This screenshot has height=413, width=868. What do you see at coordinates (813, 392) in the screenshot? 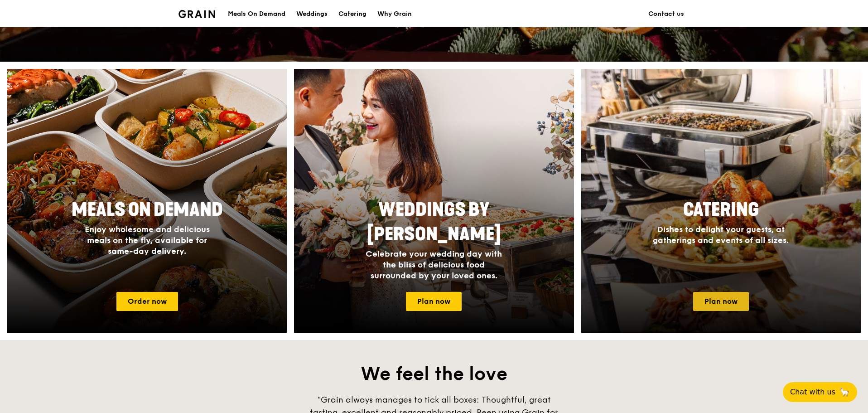
I see `span: Chat with us` at bounding box center [813, 392].